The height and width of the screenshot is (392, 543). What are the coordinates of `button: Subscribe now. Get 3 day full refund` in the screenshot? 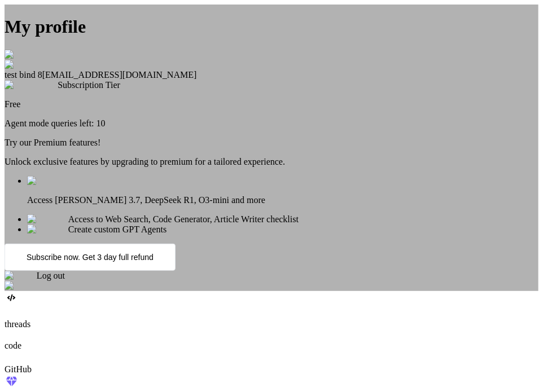 It's located at (90, 258).